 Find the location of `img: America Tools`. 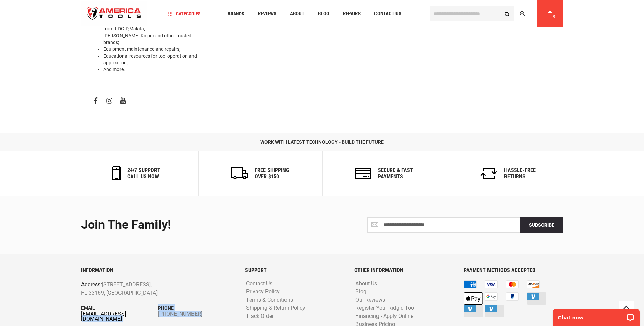

img: America Tools is located at coordinates (114, 14).